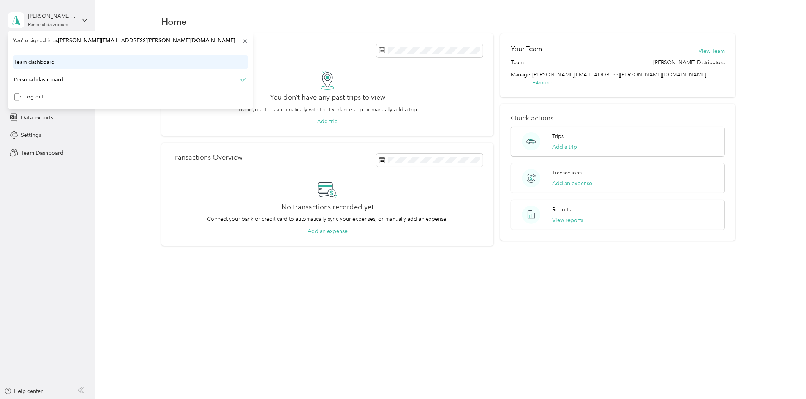 The width and height of the screenshot is (806, 399). What do you see at coordinates (327, 121) in the screenshot?
I see `button: Add trip` at bounding box center [327, 121].